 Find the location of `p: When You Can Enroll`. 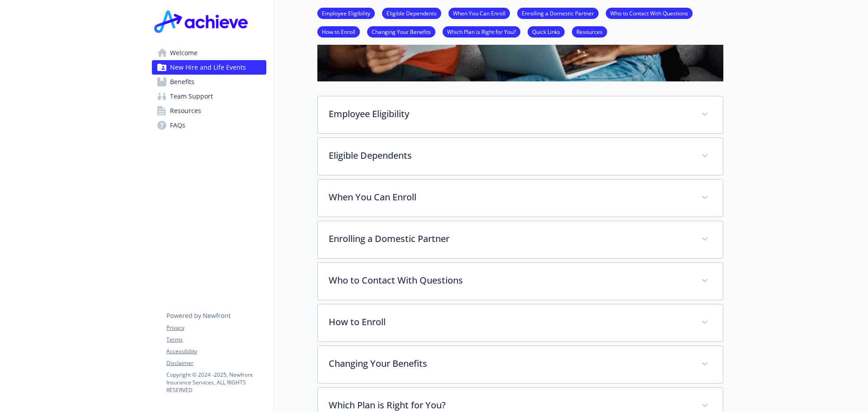

p: When You Can Enroll is located at coordinates (510, 197).